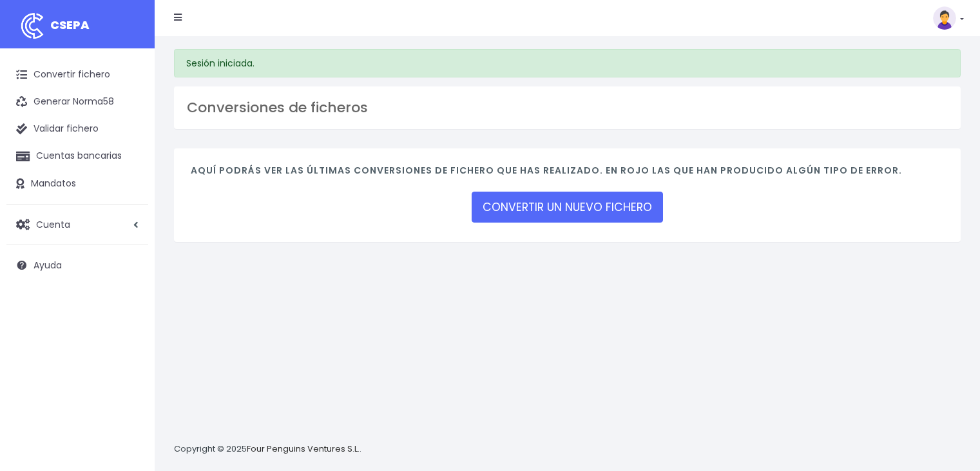 The height and width of the screenshot is (471, 980). Describe the element at coordinates (77, 129) in the screenshot. I see `a: Validar fichero` at that location.